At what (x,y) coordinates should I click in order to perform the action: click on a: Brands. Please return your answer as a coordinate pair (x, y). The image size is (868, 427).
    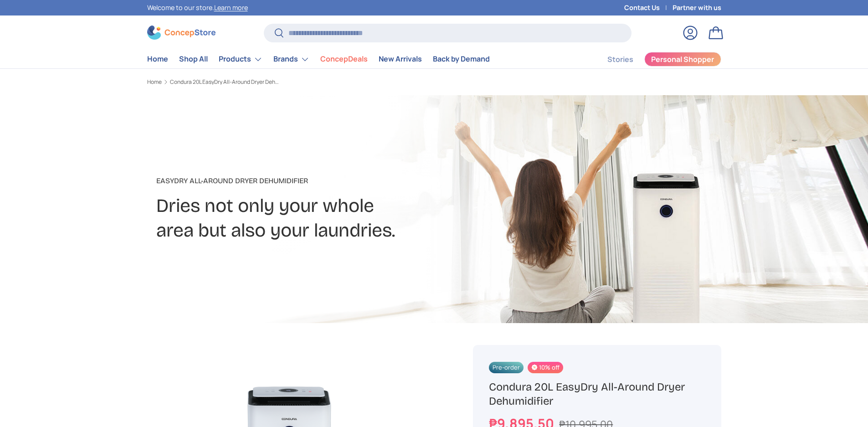
    Looking at the image, I should click on (291, 59).